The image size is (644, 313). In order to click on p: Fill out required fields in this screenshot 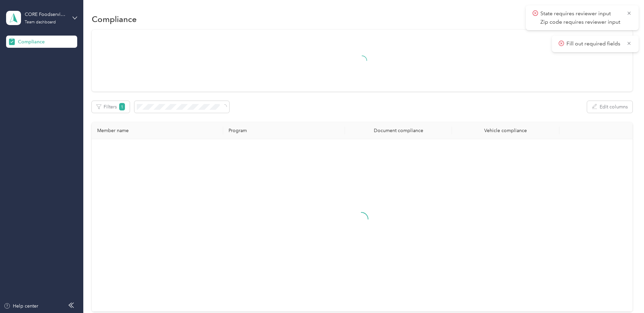, I will do `click(595, 43)`.